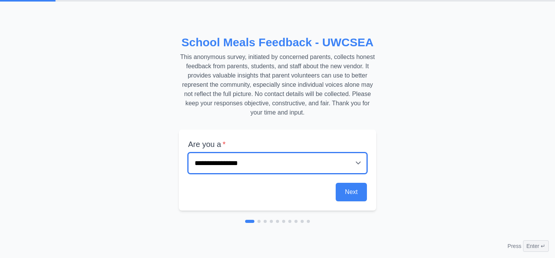  What do you see at coordinates (278, 85) in the screenshot?
I see `p: This anonymous survey, initiated by concerned parents, collects honest feedback from parents, stu...` at bounding box center [278, 85].